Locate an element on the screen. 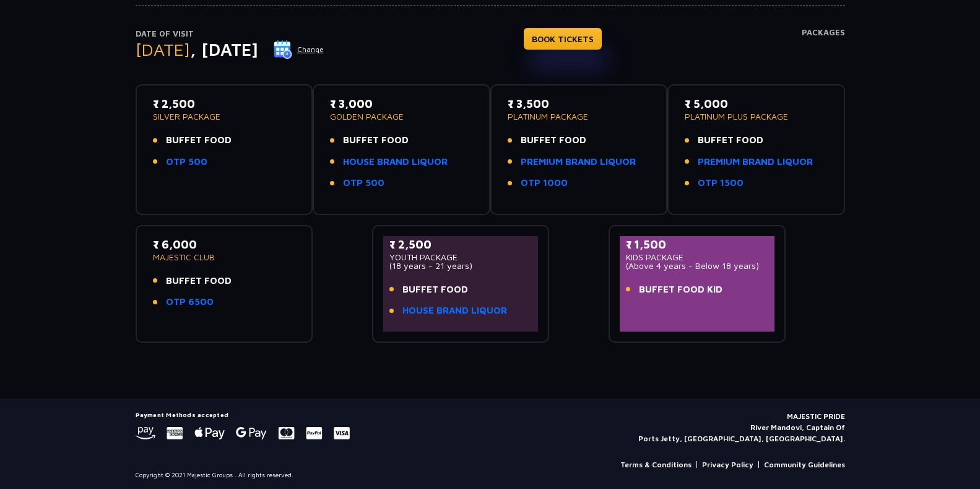 The width and height of the screenshot is (980, 489). a: OTP 6500 is located at coordinates (190, 302).